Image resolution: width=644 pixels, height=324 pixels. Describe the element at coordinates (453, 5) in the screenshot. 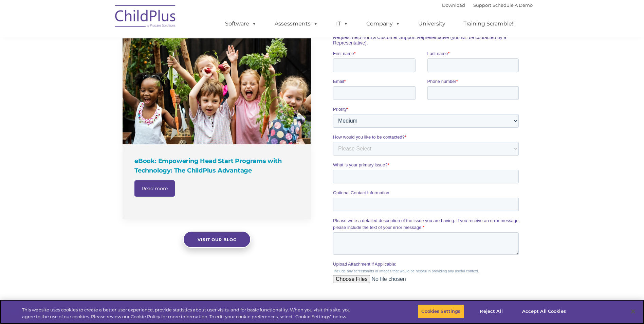

I see `a: Download` at that location.